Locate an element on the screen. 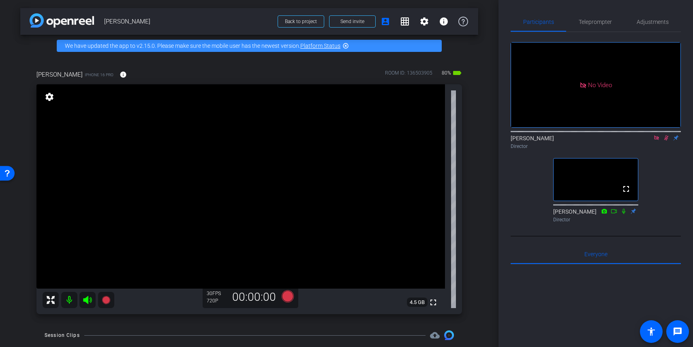  mat-icon: account_box is located at coordinates (386, 21).